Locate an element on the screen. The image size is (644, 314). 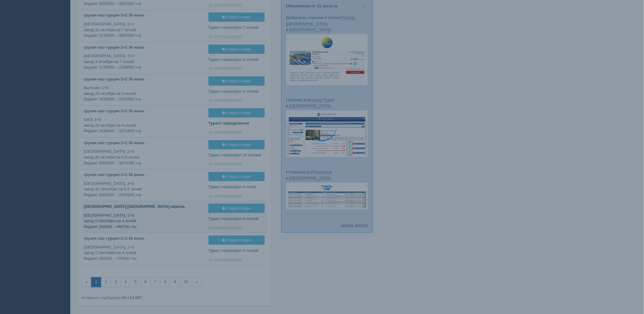
a: 7 is located at coordinates (155, 282).